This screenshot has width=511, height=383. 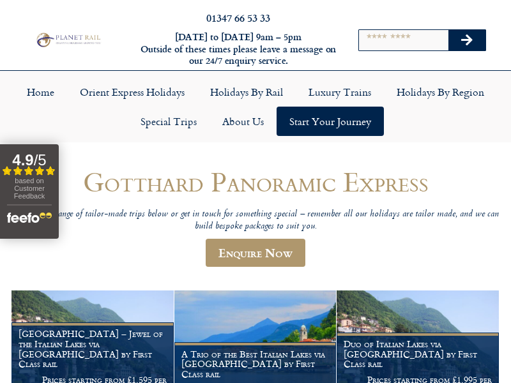 I want to click on a: Special Trips, so click(x=169, y=121).